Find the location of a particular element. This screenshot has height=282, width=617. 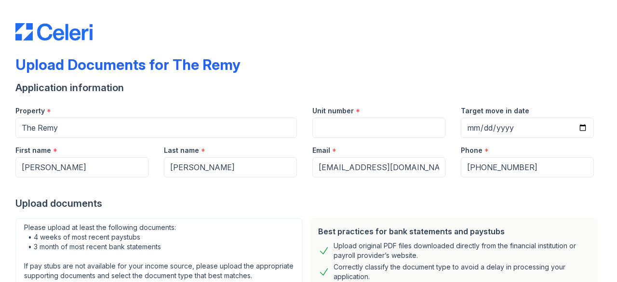

div: Upload original PDF files downloaded directly from the financial institution or payroll provider’... is located at coordinates (462, 251).